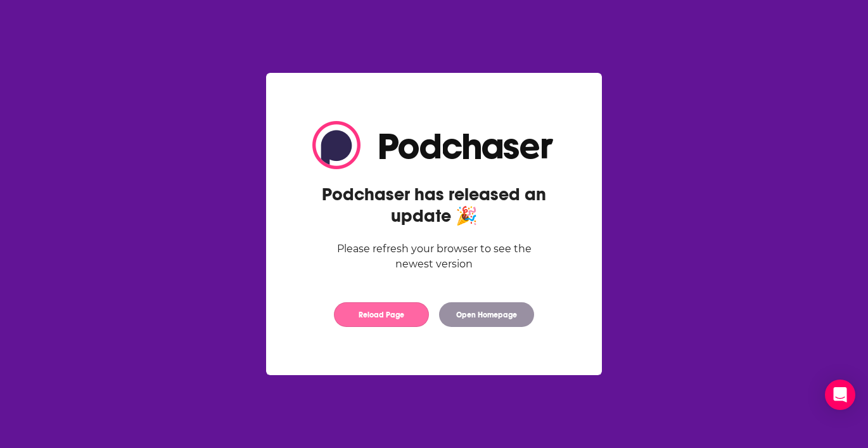  I want to click on img: Logo, so click(434, 146).